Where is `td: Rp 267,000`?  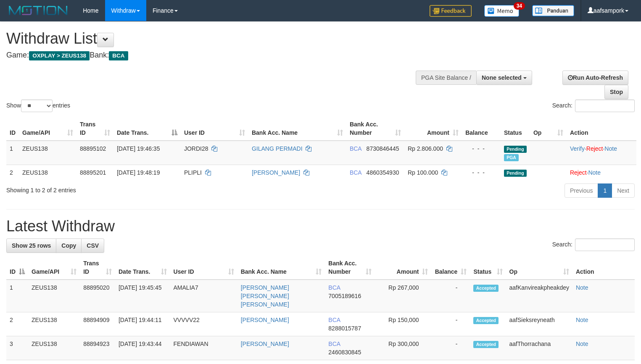 td: Rp 267,000 is located at coordinates (403, 296).